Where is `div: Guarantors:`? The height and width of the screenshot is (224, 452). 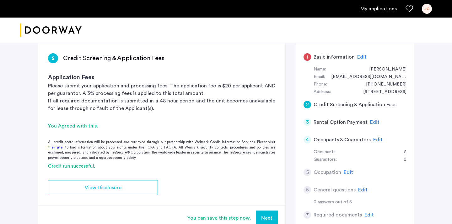 div: Guarantors: is located at coordinates (325, 160).